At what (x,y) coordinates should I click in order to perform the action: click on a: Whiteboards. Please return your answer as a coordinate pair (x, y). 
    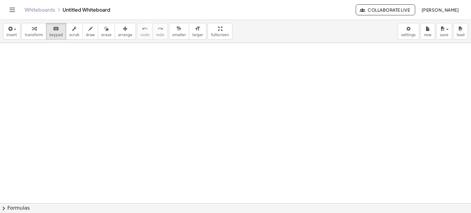
    Looking at the image, I should click on (40, 10).